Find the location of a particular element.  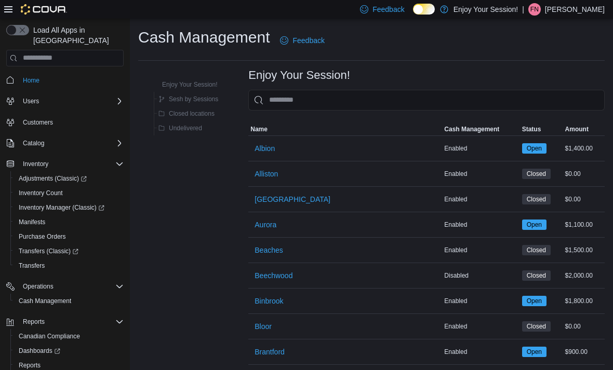

button: Sesh by Sessions is located at coordinates (188, 99).